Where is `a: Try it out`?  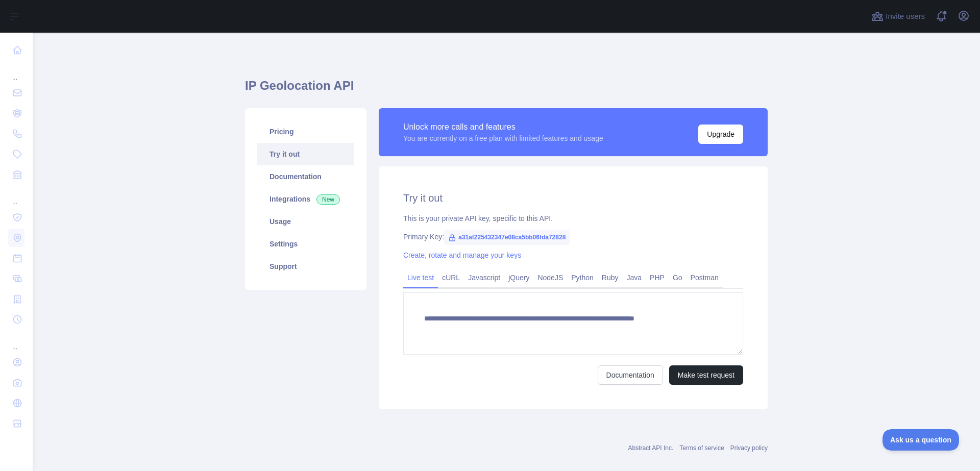 a: Try it out is located at coordinates (306, 154).